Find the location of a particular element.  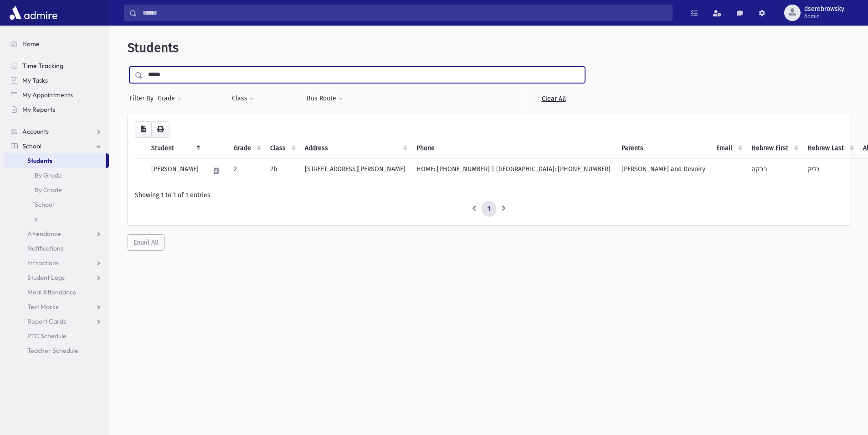

a: Meal Attendance is located at coordinates (56, 292).